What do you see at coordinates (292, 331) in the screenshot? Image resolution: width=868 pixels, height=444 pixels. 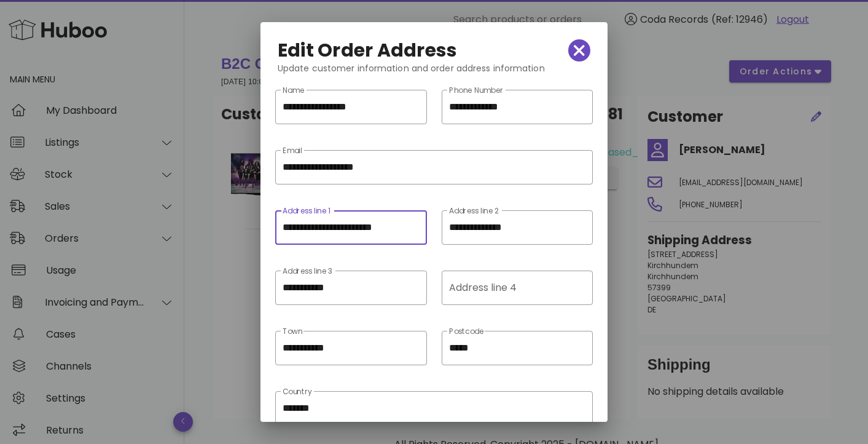 I see `label: Town` at bounding box center [292, 331].